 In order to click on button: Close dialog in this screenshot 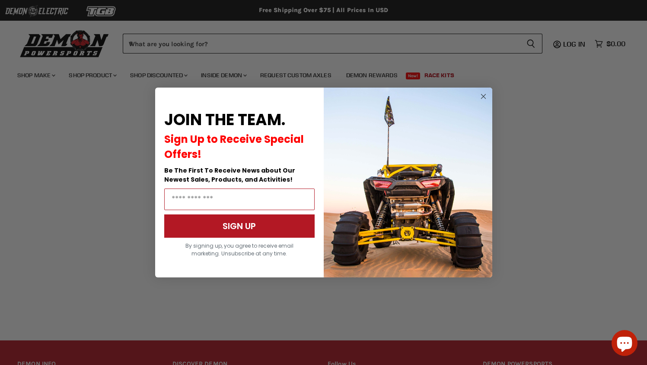, I will do `click(483, 96)`.